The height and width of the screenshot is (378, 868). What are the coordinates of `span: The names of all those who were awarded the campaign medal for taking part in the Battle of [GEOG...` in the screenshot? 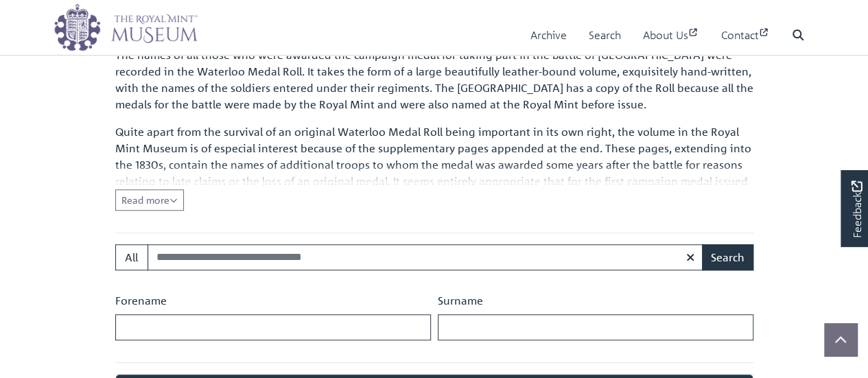 It's located at (434, 80).